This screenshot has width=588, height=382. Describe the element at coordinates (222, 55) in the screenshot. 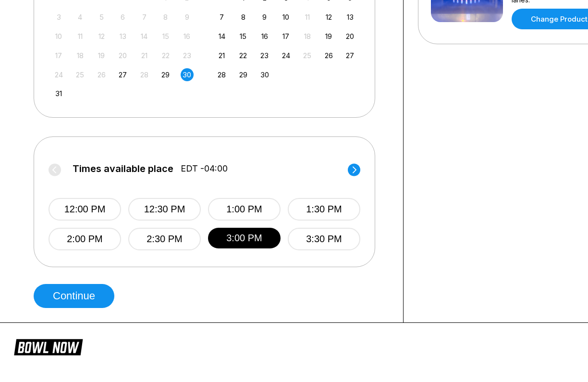

I see `div: Choose Sunday, September 21st, 2025` at that location.